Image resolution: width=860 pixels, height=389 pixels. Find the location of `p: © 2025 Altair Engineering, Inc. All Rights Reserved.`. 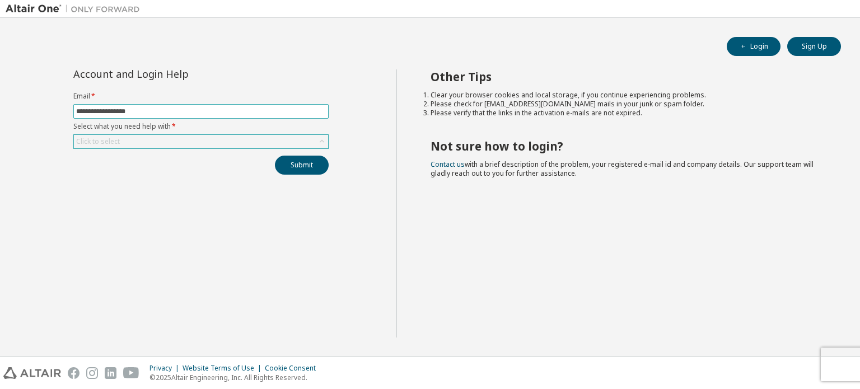

p: © 2025 Altair Engineering, Inc. All Rights Reserved. is located at coordinates (236, 377).